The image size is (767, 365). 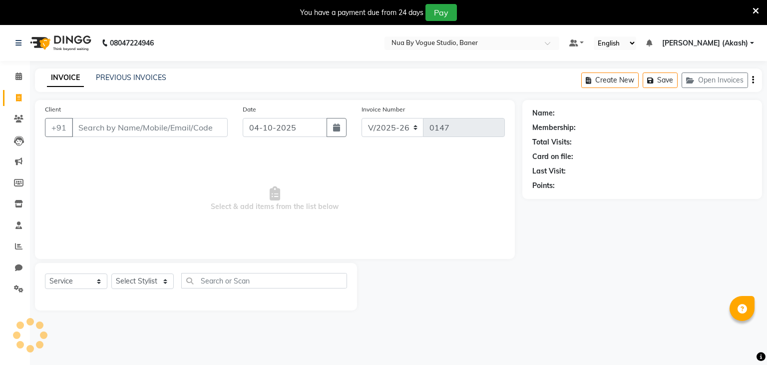 I want to click on label: Invoice Number, so click(x=383, y=109).